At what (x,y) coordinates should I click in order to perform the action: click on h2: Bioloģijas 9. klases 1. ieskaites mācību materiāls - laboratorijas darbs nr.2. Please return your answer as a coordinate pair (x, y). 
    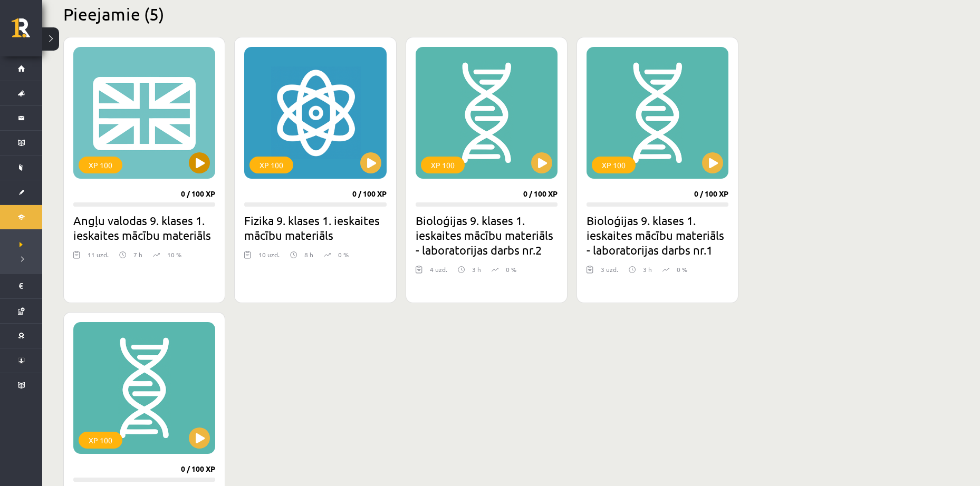
    Looking at the image, I should click on (486, 235).